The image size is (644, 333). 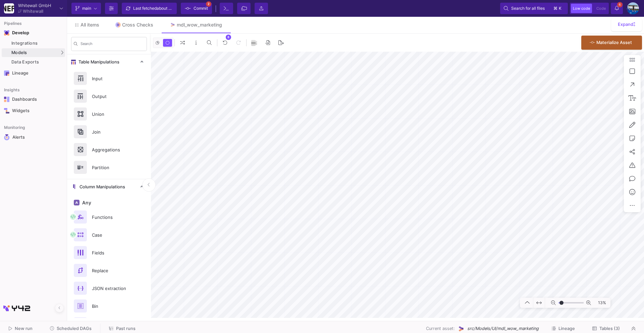 I want to click on button: Functions, so click(x=109, y=217).